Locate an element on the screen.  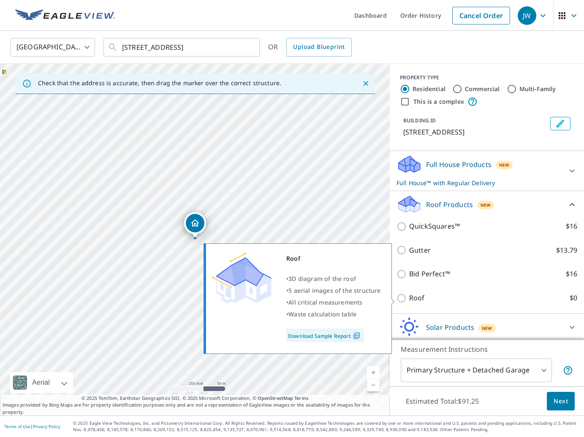
p: Bid Perfect™ is located at coordinates (429, 274).